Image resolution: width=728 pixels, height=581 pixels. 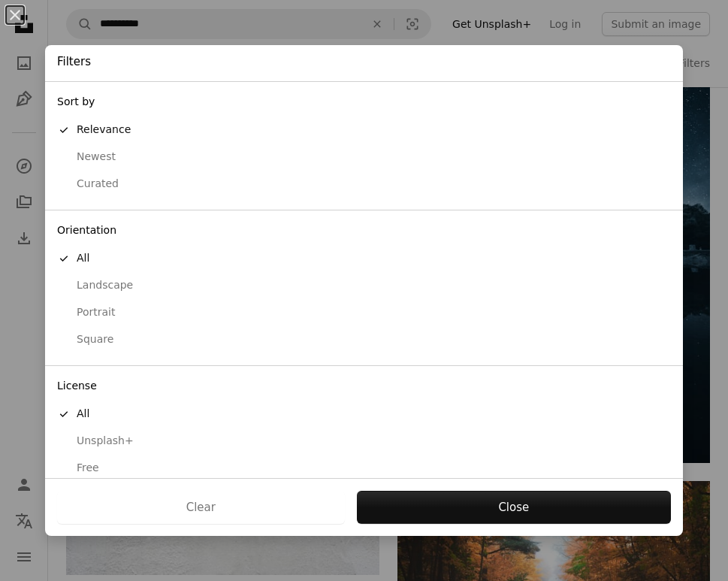 What do you see at coordinates (201, 507) in the screenshot?
I see `button: Clear` at bounding box center [201, 507].